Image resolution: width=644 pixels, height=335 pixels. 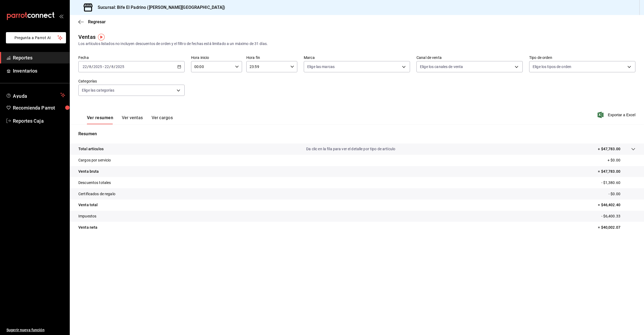 I want to click on button: Exportar a Excel, so click(x=617, y=115).